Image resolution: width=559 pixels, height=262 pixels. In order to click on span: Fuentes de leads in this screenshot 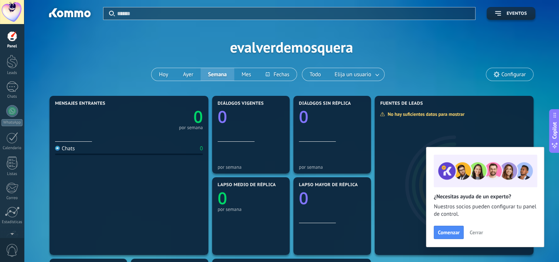, I will do `click(402, 104)`.